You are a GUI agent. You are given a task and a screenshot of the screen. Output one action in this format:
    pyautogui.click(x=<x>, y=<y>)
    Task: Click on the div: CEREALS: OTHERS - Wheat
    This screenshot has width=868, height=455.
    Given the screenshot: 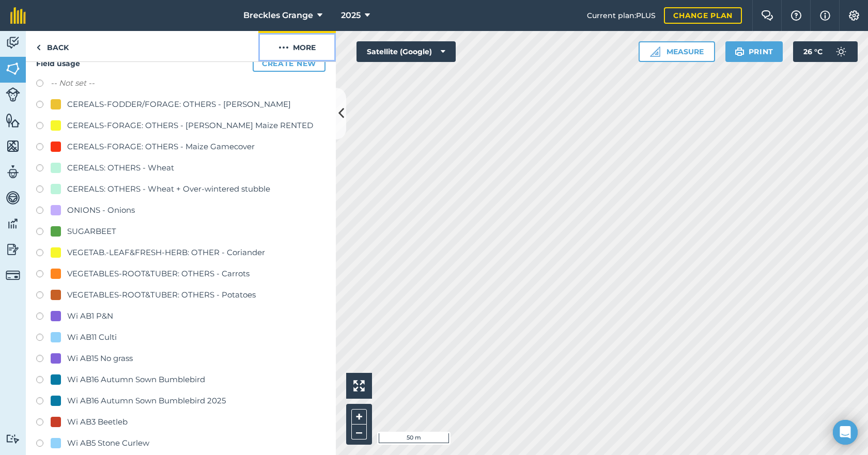 What is the action you would take?
    pyautogui.click(x=121, y=168)
    